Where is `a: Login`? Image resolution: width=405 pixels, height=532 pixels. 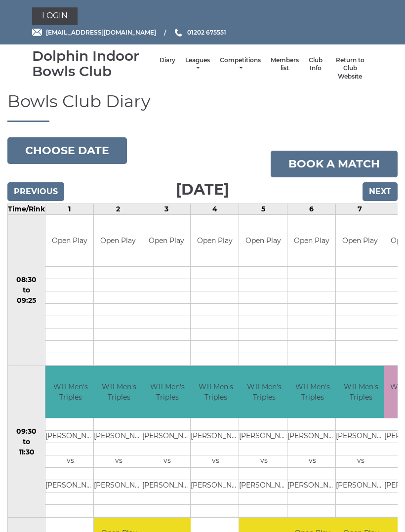
a: Login is located at coordinates (55, 16).